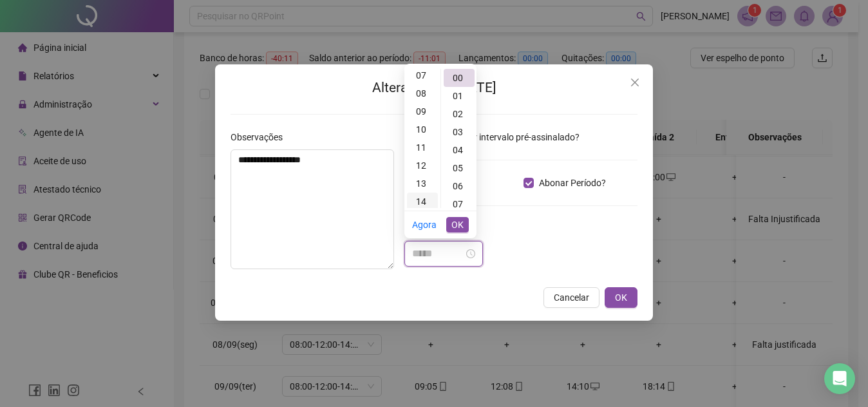  Describe the element at coordinates (459, 150) in the screenshot. I see `div: 04` at that location.